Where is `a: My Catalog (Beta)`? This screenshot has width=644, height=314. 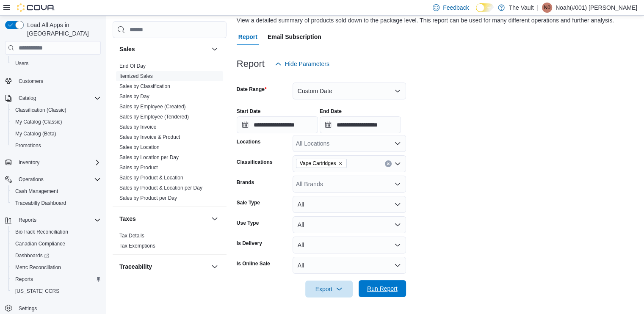 a: My Catalog (Beta) is located at coordinates (35, 134).